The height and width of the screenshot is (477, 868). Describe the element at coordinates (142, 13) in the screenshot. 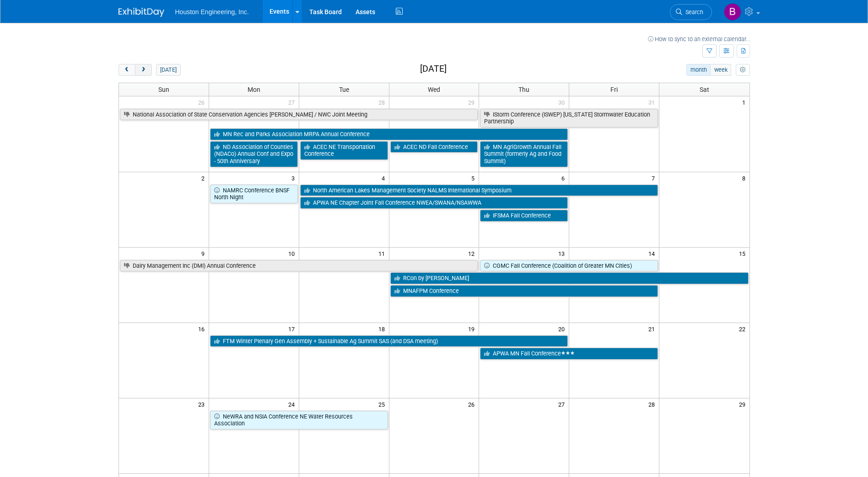

I see `img: ExhibitDay` at that location.